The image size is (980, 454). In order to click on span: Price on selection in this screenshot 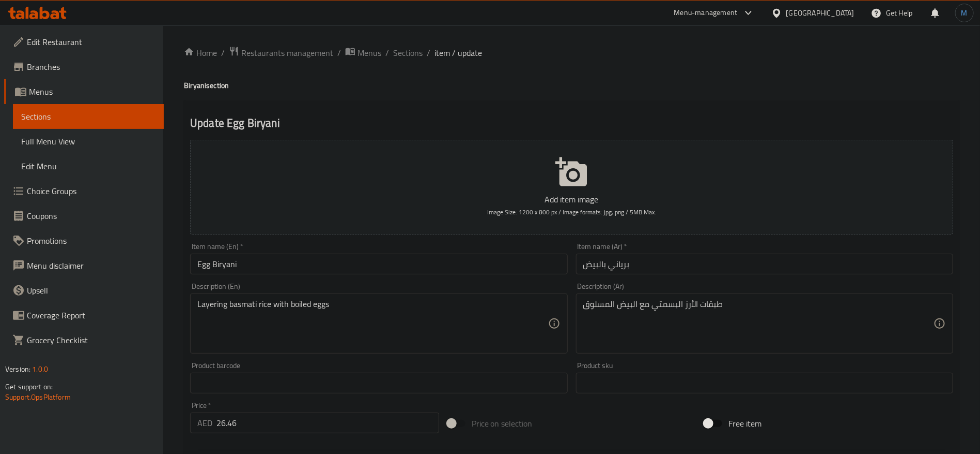, I will do `click(502, 423)`.